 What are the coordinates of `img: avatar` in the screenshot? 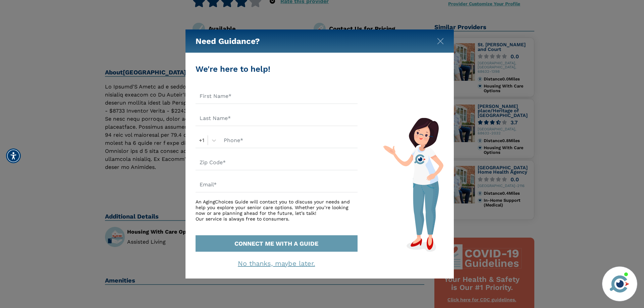 It's located at (619, 284).